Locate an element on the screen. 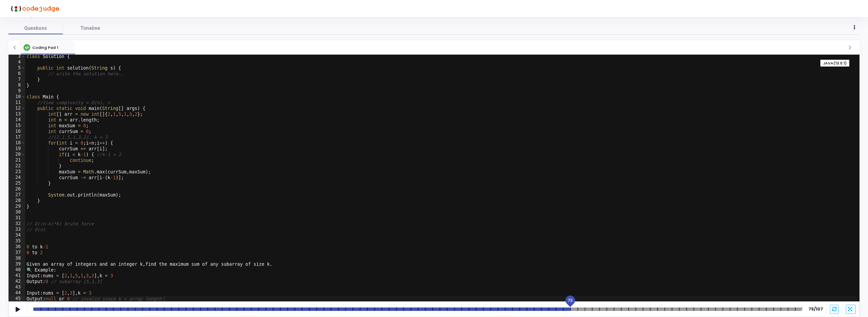  div: 34 is located at coordinates (16, 235).